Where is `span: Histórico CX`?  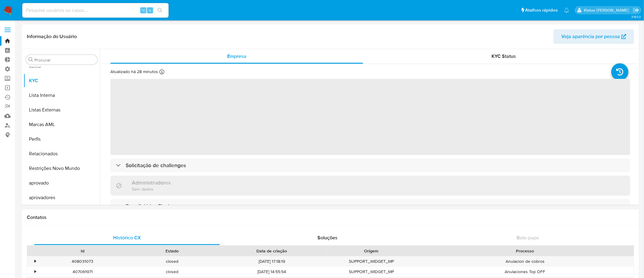
span: Histórico CX is located at coordinates (127, 238).